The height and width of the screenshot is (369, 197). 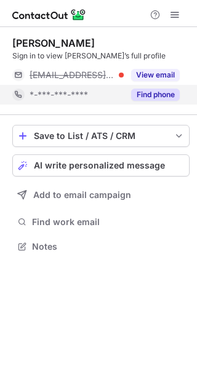 What do you see at coordinates (49, 15) in the screenshot?
I see `img: ContactOut v5.3.10` at bounding box center [49, 15].